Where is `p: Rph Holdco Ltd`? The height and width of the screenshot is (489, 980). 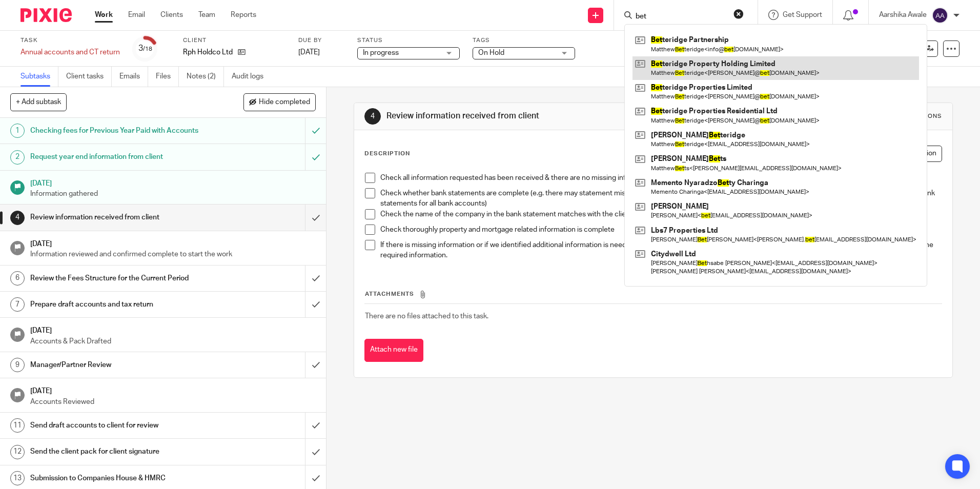
p: Rph Holdco Ltd is located at coordinates (208, 52).